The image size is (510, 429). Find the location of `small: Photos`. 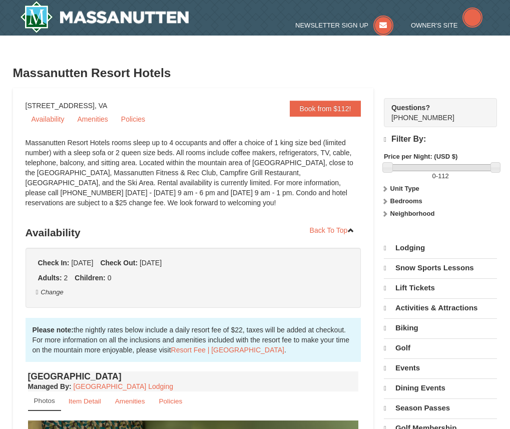

small: Photos is located at coordinates (45, 400).